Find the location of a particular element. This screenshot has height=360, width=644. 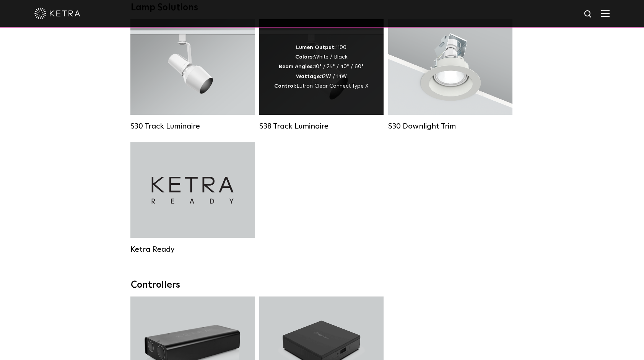

strong: Lumen Output: is located at coordinates (316, 47).